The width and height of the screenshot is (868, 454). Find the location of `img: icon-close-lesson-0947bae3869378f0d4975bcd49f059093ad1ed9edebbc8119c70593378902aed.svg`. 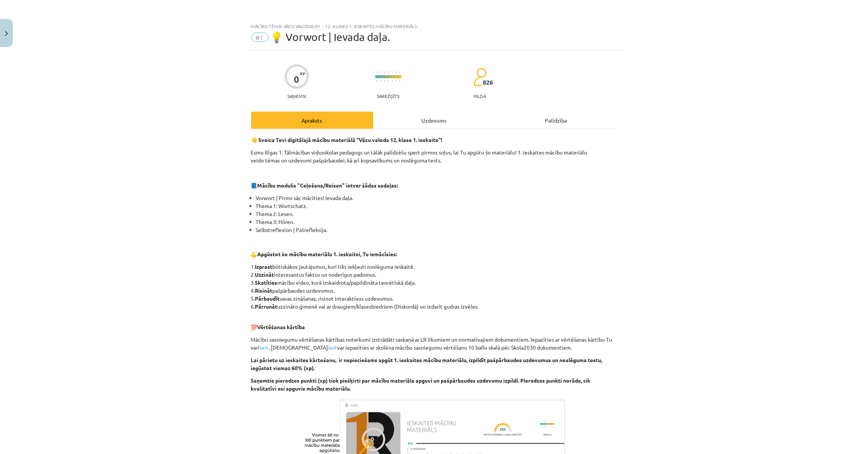

img: icon-close-lesson-0947bae3869378f0d4975bcd49f059093ad1ed9edebbc8119c70593378902aed.svg is located at coordinates (7, 34).